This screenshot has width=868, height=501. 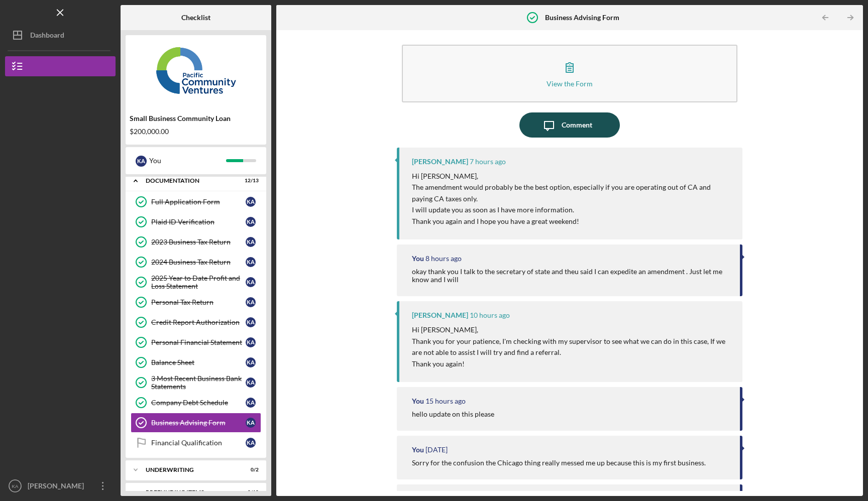 What do you see at coordinates (196, 118) in the screenshot?
I see `div: Small Business Community Loan` at bounding box center [196, 118].